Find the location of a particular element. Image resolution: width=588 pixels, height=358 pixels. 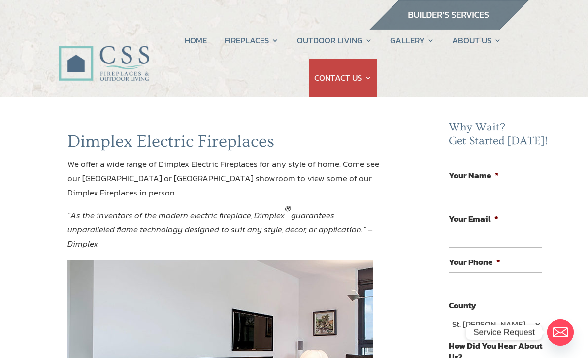

label: County is located at coordinates (462, 305).